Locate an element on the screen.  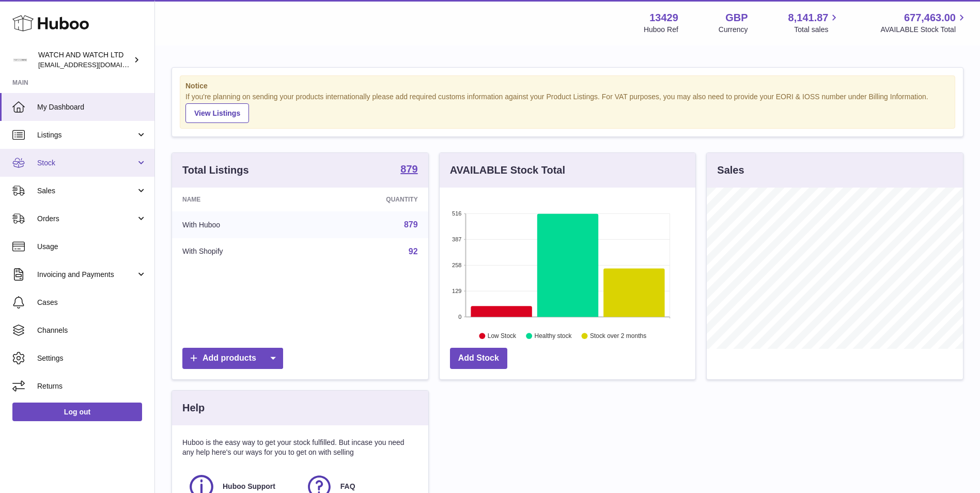
span: Huboo Support is located at coordinates (249, 486).